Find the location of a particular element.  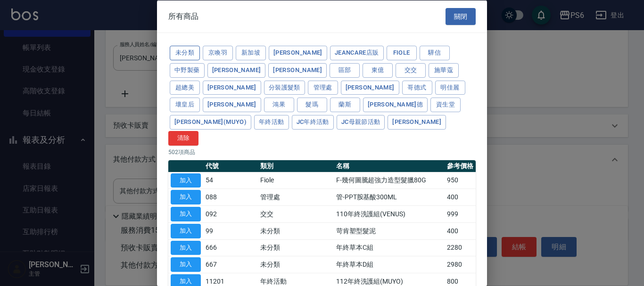

button: 清除 is located at coordinates (183, 137).